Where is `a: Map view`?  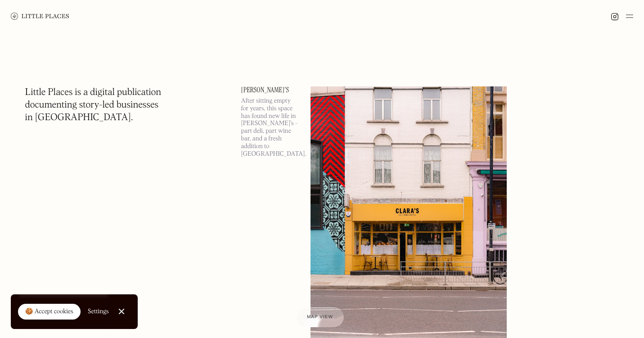
a: Map view is located at coordinates (320, 317).